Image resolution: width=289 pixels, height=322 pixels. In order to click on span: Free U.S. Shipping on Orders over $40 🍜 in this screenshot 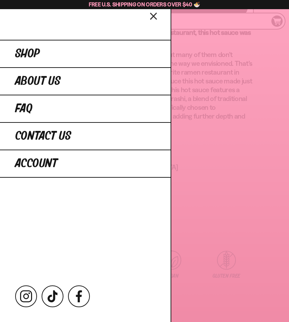, I will do `click(144, 4)`.